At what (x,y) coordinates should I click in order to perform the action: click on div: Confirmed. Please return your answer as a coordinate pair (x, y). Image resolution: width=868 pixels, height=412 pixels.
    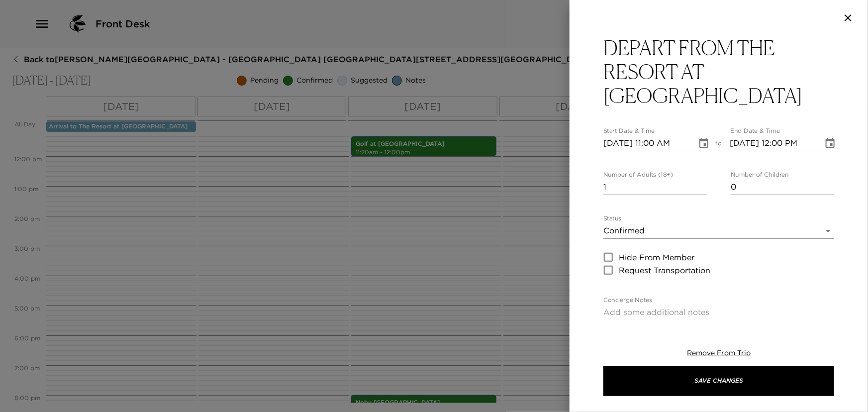
    Looking at the image, I should click on (719, 231).